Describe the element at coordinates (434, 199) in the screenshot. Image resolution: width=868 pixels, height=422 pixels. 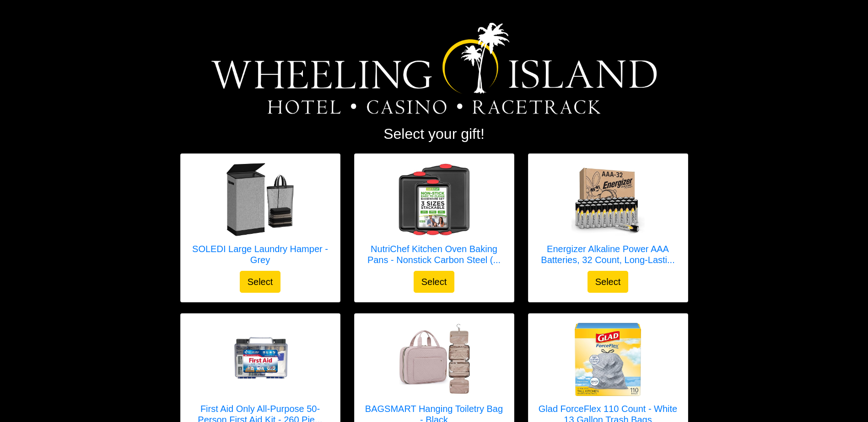
I see `img: NutriChef Kitchen Oven Baking Pans - Nonstick Carbon Steel (3-Piece) - Gray` at that location.